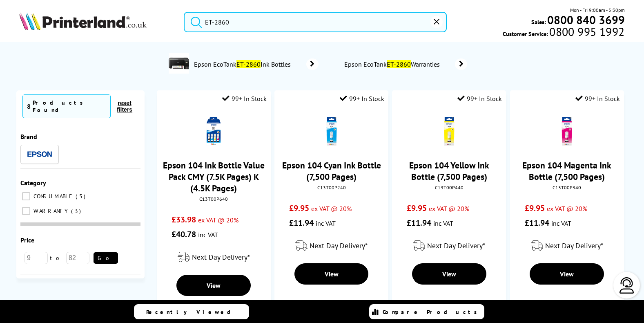  What do you see at coordinates (331, 187) in the screenshot?
I see `div: C13T00P240` at bounding box center [331, 187].